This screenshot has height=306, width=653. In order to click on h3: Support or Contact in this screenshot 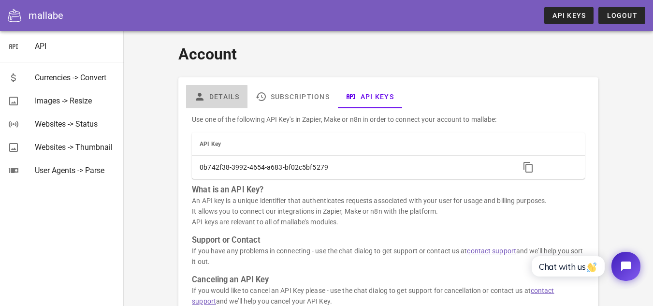, I will do `click(388, 240)`.